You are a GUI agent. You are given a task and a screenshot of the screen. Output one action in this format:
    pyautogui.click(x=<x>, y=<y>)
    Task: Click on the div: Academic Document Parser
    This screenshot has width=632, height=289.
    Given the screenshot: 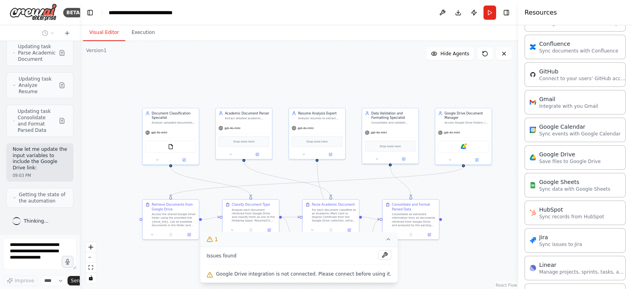 What is the action you would take?
    pyautogui.click(x=247, y=113)
    